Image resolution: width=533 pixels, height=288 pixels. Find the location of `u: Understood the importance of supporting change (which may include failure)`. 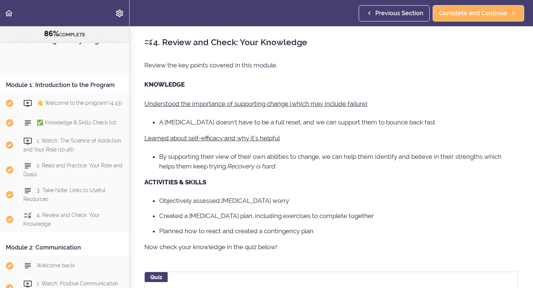

u: Understood the importance of supporting change (which may include failure) is located at coordinates (256, 104).